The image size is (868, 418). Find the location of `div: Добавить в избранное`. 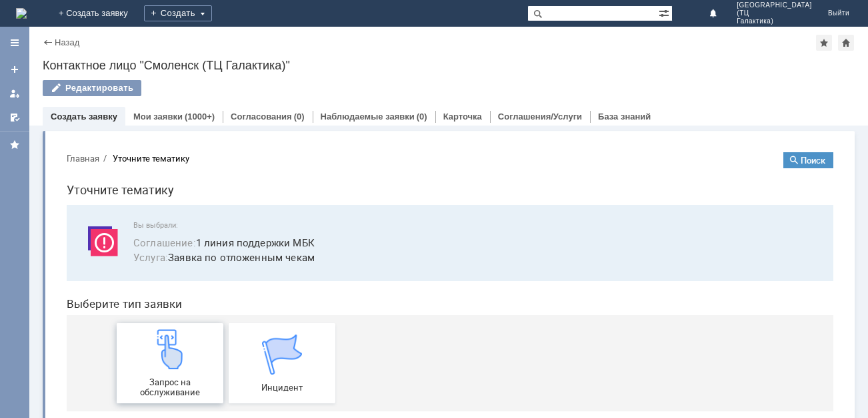

div: Добавить в избранное is located at coordinates (824, 43).